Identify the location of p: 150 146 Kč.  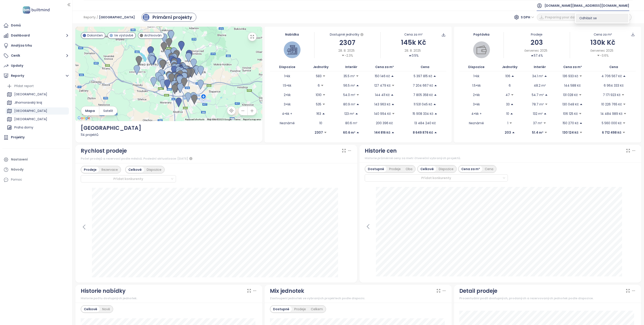
(382, 76).